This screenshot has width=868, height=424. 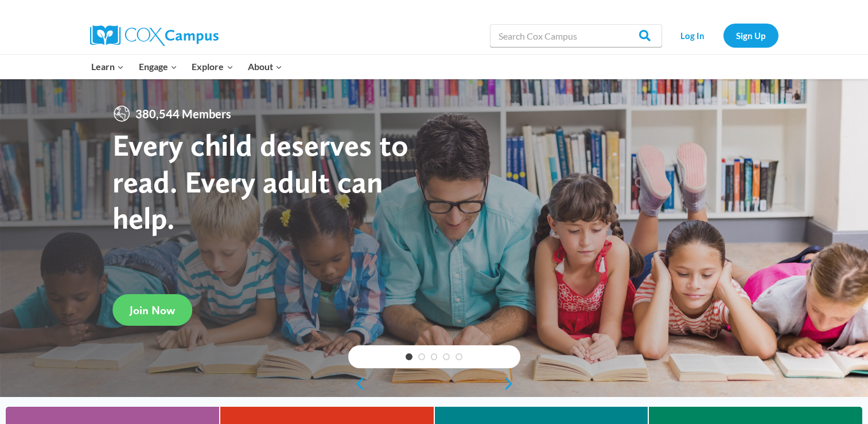 I want to click on span: Join Now, so click(x=152, y=310).